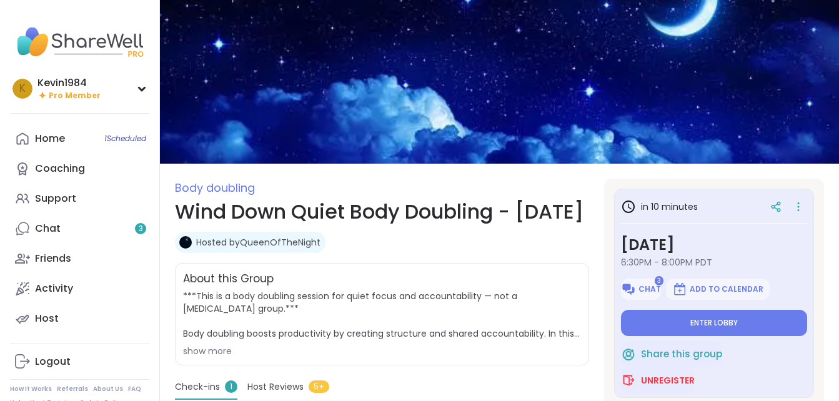 Image resolution: width=839 pixels, height=401 pixels. Describe the element at coordinates (382, 351) in the screenshot. I see `div: show more` at that location.